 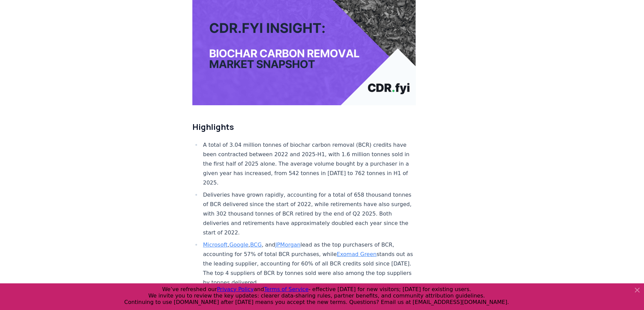 What do you see at coordinates (239, 245) in the screenshot?
I see `a: Google` at bounding box center [239, 245].